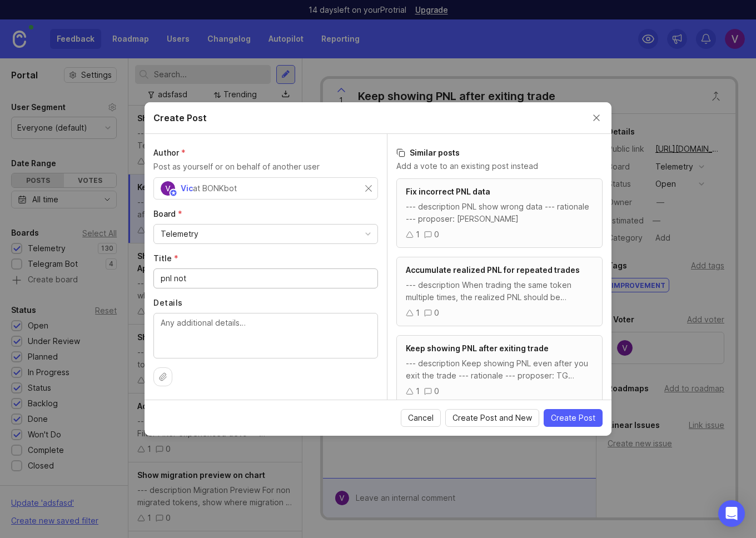 Image resolution: width=756 pixels, height=538 pixels. I want to click on button: Create Post and New, so click(492, 418).